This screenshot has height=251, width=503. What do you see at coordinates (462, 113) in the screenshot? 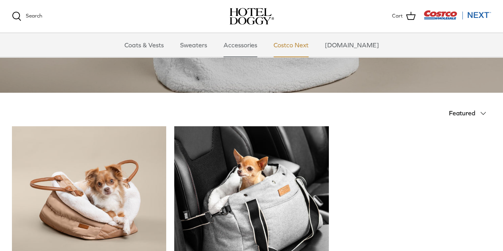
I see `span: Featured` at bounding box center [462, 113].